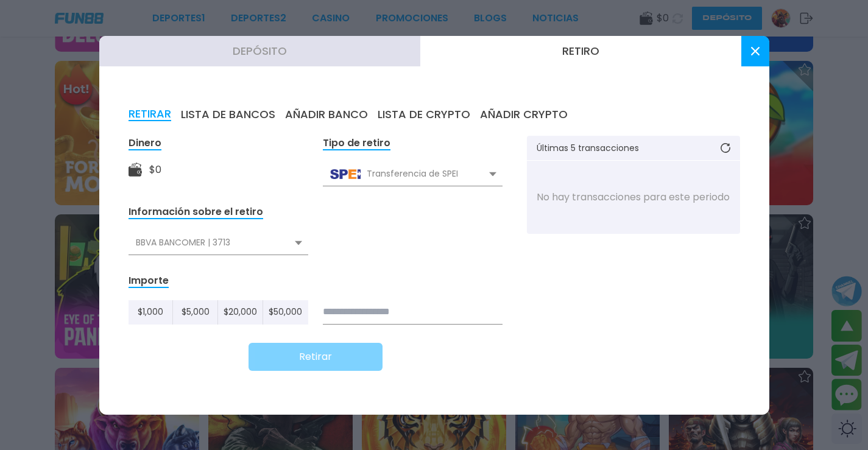  I want to click on div: Información sobre el retiro, so click(195, 212).